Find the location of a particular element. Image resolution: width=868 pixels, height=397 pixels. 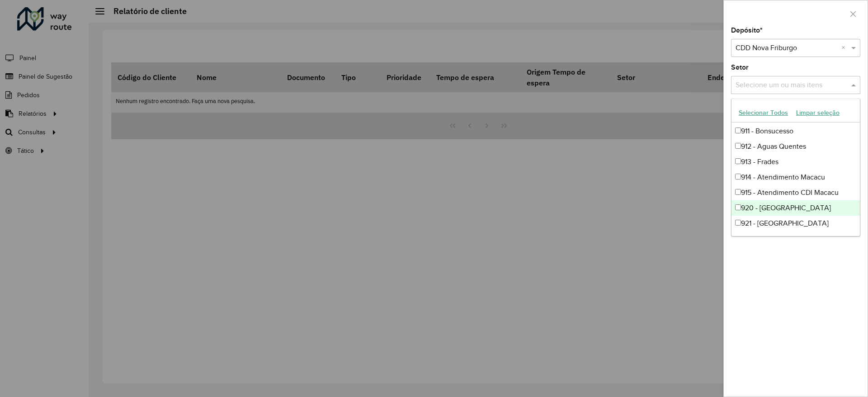

span: Clear all is located at coordinates (845, 48).